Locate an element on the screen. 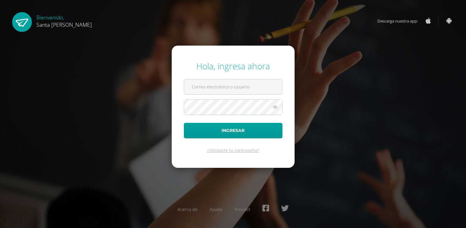 The height and width of the screenshot is (228, 466). div: Hola, ingresa ahora is located at coordinates (233, 66).